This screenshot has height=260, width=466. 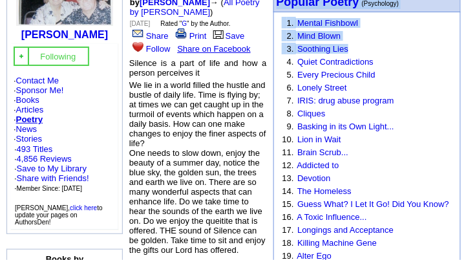 What do you see at coordinates (149, 36) in the screenshot?
I see `a: Share` at bounding box center [149, 36].